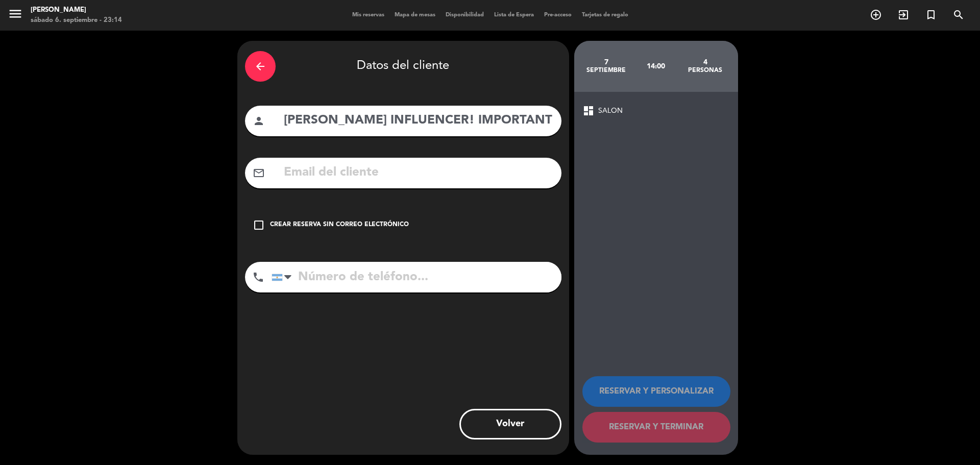 This screenshot has width=980, height=465. Describe the element at coordinates (959, 15) in the screenshot. I see `i: search` at that location.